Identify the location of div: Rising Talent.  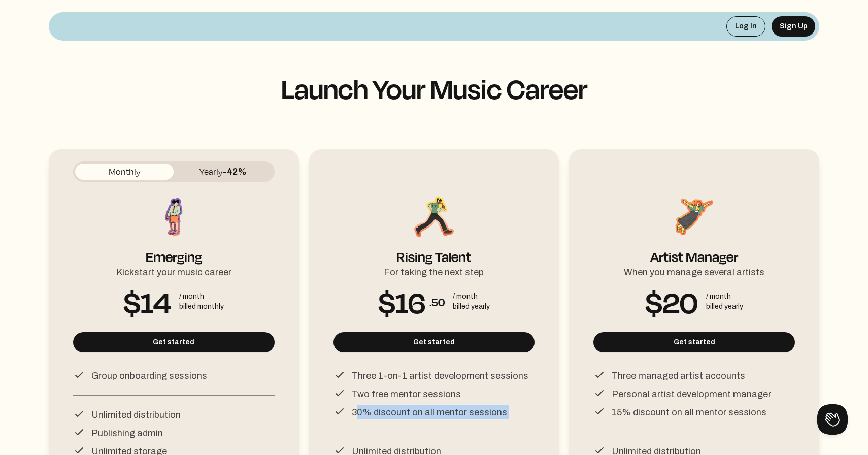
(434, 251).